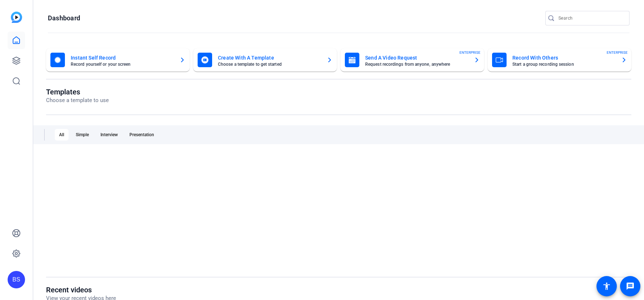  I want to click on div: BS, so click(17, 279).